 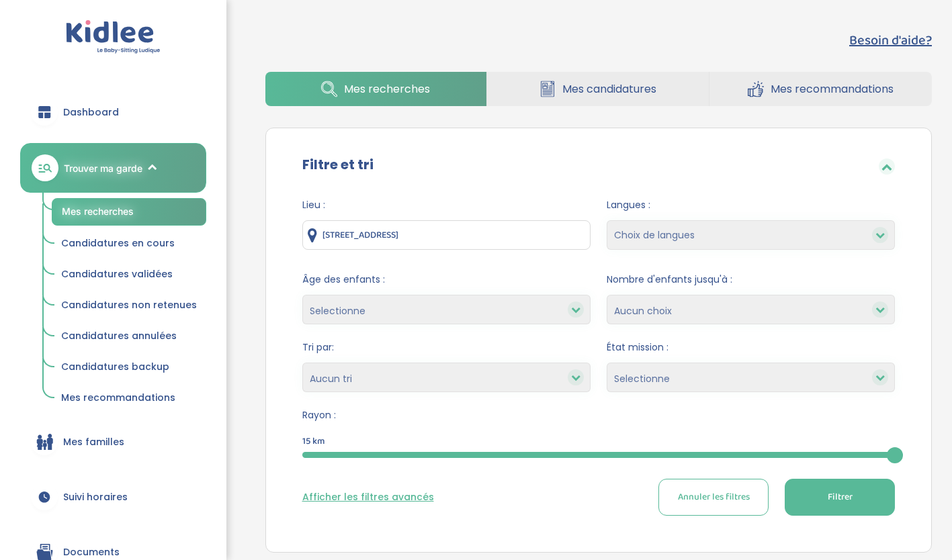 What do you see at coordinates (446, 279) in the screenshot?
I see `span: Âge des enfants :` at bounding box center [446, 279].